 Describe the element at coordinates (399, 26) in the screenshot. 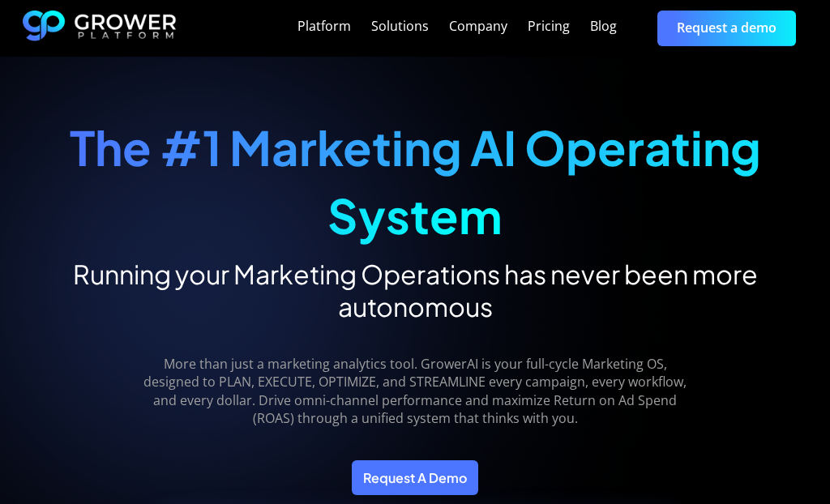

I see `div: Solutions` at that location.